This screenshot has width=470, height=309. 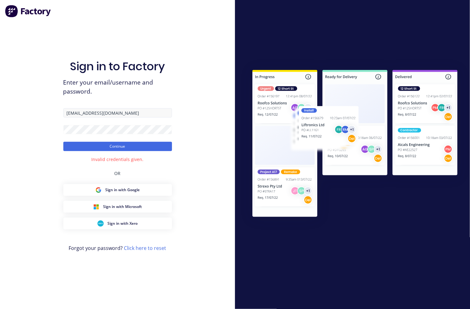 I want to click on img: Microsoft Sign in, so click(x=96, y=207).